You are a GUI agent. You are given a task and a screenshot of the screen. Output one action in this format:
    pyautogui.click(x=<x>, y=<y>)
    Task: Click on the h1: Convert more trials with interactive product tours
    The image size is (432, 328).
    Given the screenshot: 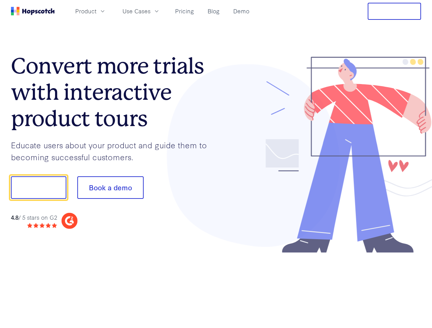 What is the action you would take?
    pyautogui.click(x=114, y=92)
    